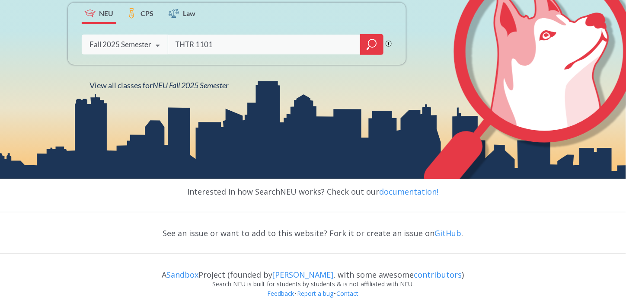  Describe the element at coordinates (372, 45) in the screenshot. I see `div: magnifying glass` at that location.